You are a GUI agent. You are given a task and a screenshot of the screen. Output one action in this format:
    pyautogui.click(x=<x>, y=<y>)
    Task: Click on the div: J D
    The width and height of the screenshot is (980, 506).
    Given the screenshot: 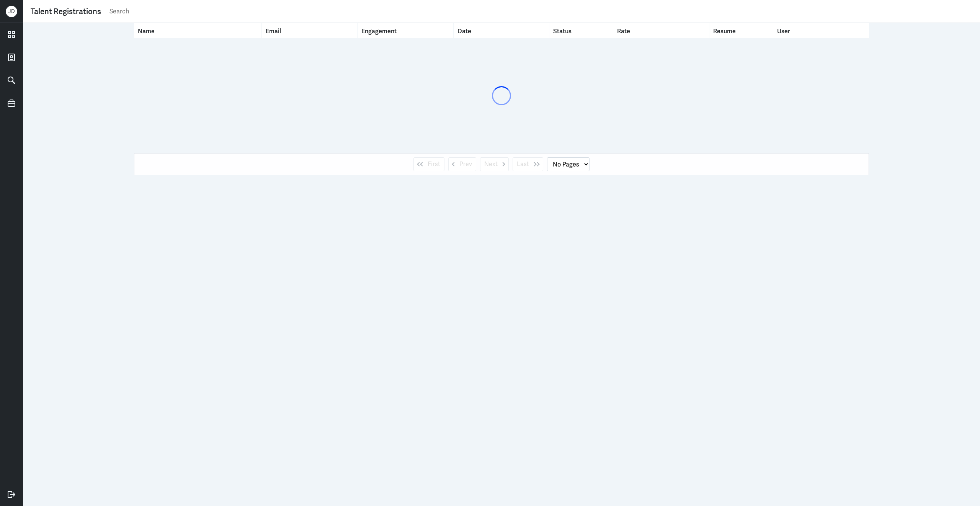 What is the action you would take?
    pyautogui.click(x=11, y=11)
    